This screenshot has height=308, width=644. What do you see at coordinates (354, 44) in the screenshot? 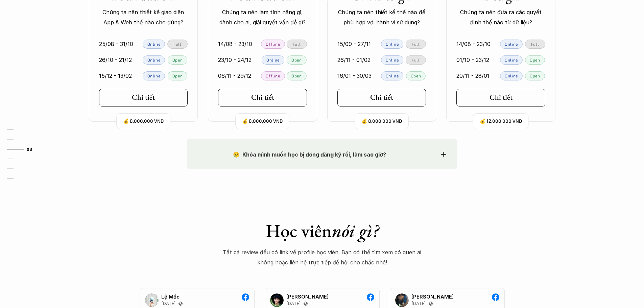
I see `p: 15/09 - 27/11` at bounding box center [354, 44].